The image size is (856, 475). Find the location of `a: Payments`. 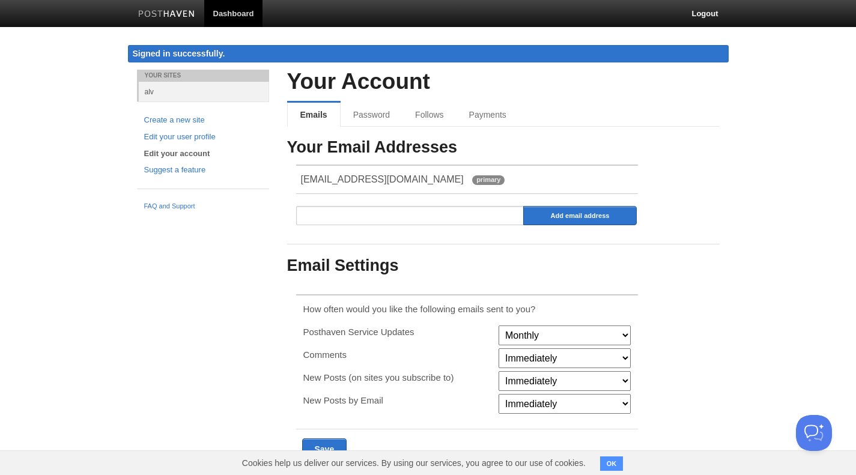

a: Payments is located at coordinates (488, 115).